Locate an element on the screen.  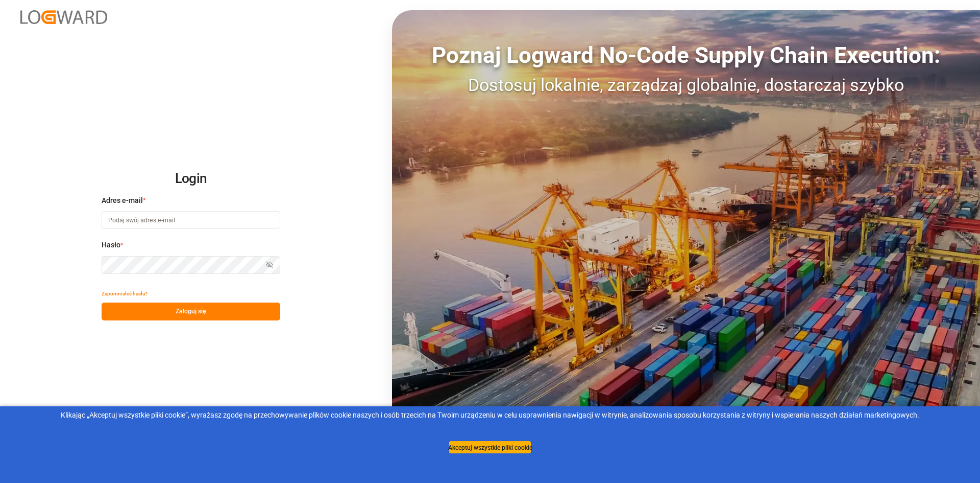
font: Login is located at coordinates (191, 178).